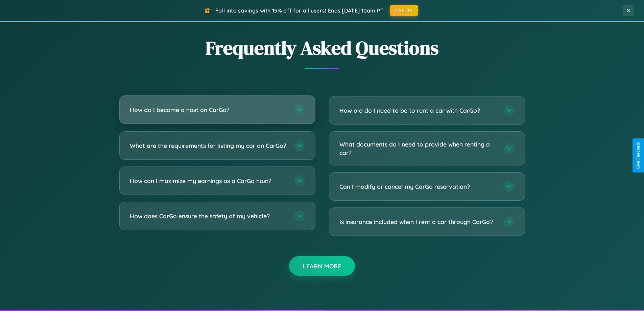 The height and width of the screenshot is (311, 644). I want to click on h3: Can I modify or cancel my CarGo reservation?, so click(418, 186).